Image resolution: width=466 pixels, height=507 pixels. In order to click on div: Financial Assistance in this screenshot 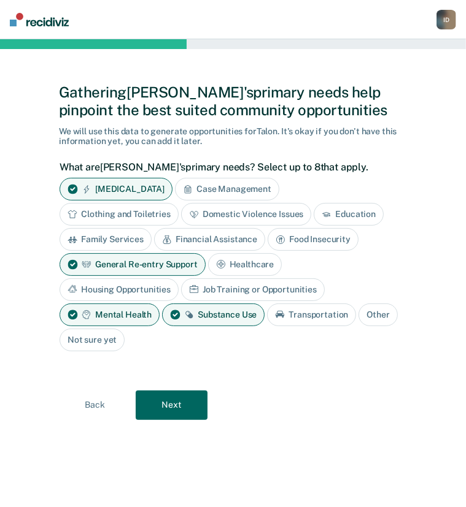, I will do `click(209, 239)`.